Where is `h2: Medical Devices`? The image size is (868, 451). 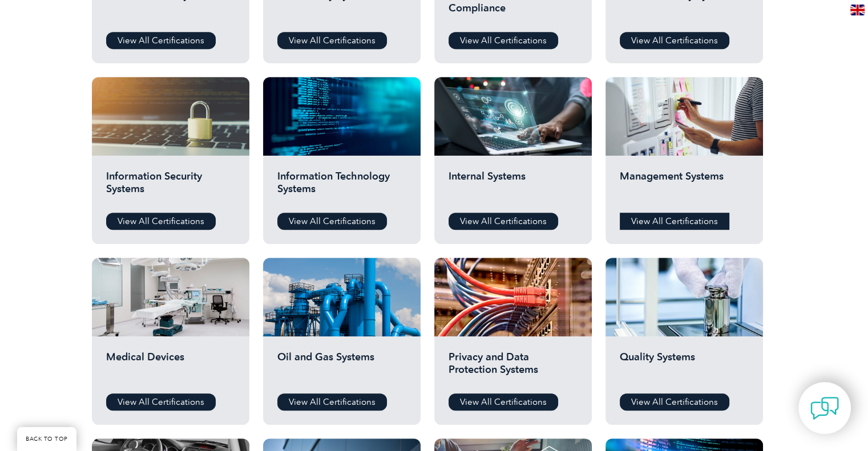
h2: Medical Devices is located at coordinates (171, 368).